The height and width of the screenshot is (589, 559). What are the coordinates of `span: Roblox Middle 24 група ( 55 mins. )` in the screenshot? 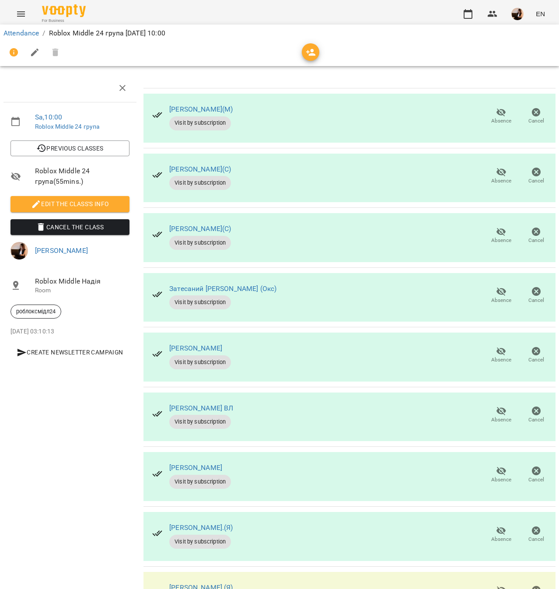 It's located at (82, 176).